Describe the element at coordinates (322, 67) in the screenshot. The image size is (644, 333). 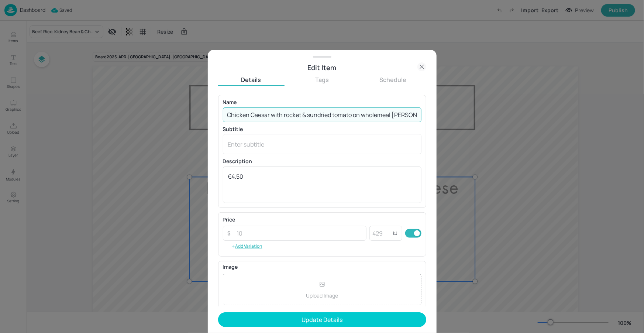
I see `div: Edit Item` at that location.